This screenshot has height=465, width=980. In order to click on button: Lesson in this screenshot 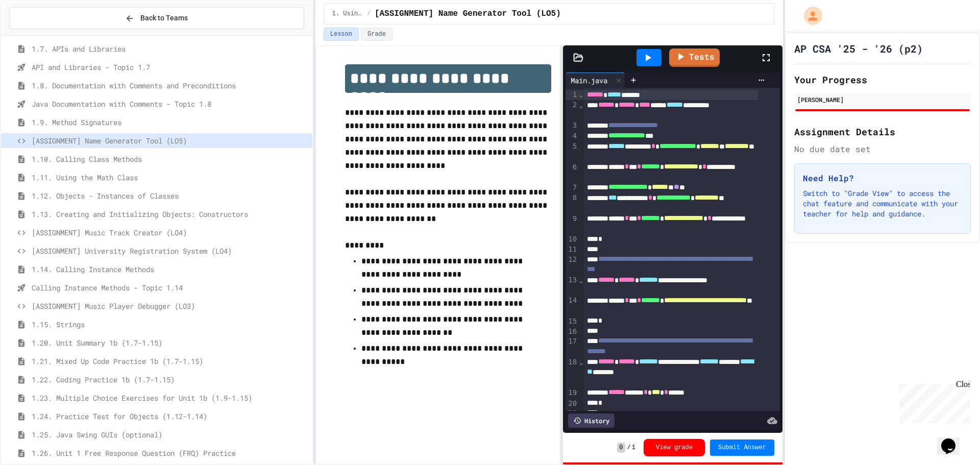, I will do `click(341, 35)`.